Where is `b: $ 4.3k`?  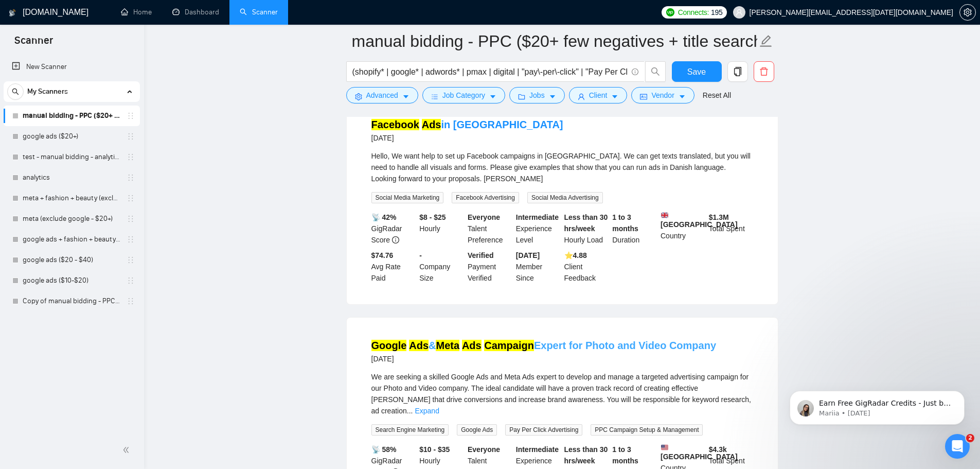 b: $ 4.3k is located at coordinates (717, 449).